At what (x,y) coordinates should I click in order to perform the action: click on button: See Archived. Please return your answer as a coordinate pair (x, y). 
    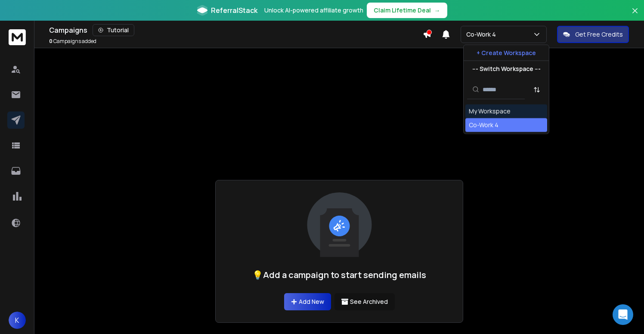
    Looking at the image, I should click on (365, 302).